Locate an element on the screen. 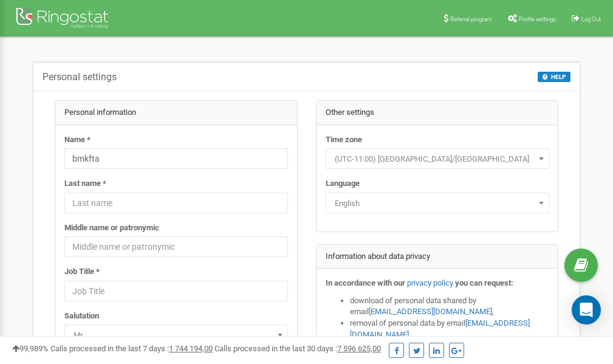  div: Other settings is located at coordinates (437, 113).